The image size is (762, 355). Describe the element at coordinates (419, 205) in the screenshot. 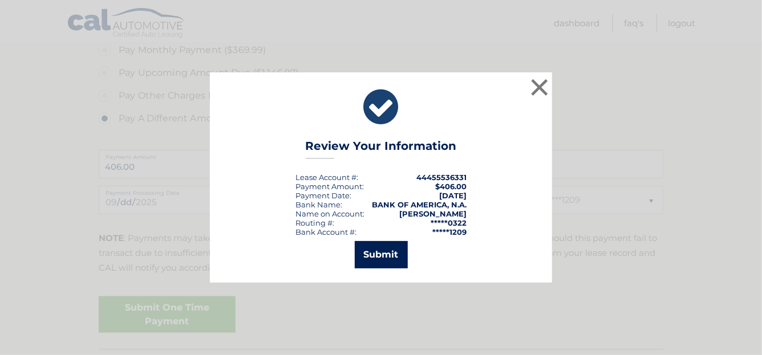

I see `strong: BANK OF AMERICA, N.A.` at that location.